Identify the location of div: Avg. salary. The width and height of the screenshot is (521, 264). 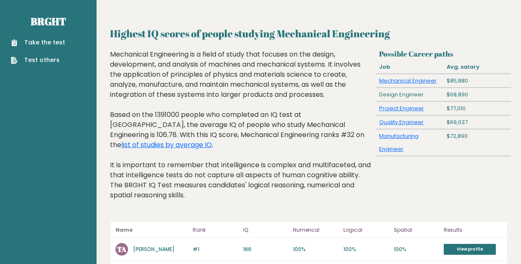
(477, 67).